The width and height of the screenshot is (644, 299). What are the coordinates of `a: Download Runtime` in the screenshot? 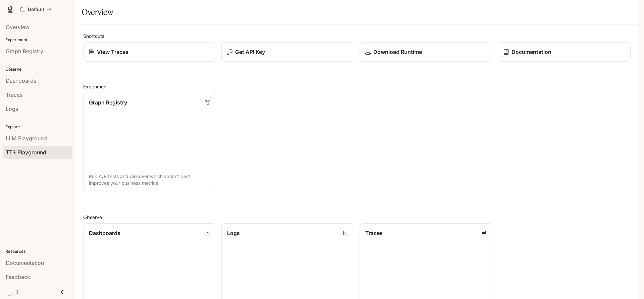 It's located at (426, 52).